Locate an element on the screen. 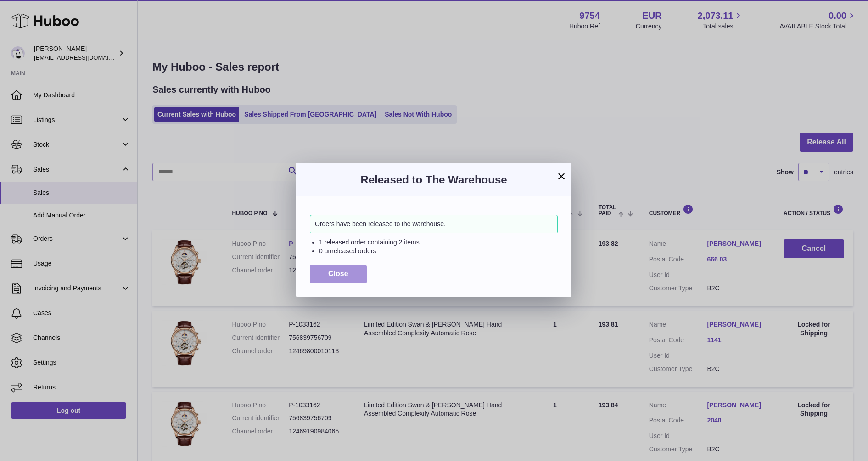 The width and height of the screenshot is (868, 461). button: Close is located at coordinates (339, 274).